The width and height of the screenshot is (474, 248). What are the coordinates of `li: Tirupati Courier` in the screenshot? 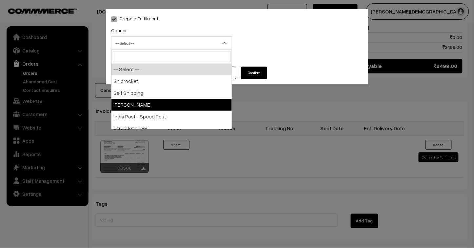 It's located at (172, 128).